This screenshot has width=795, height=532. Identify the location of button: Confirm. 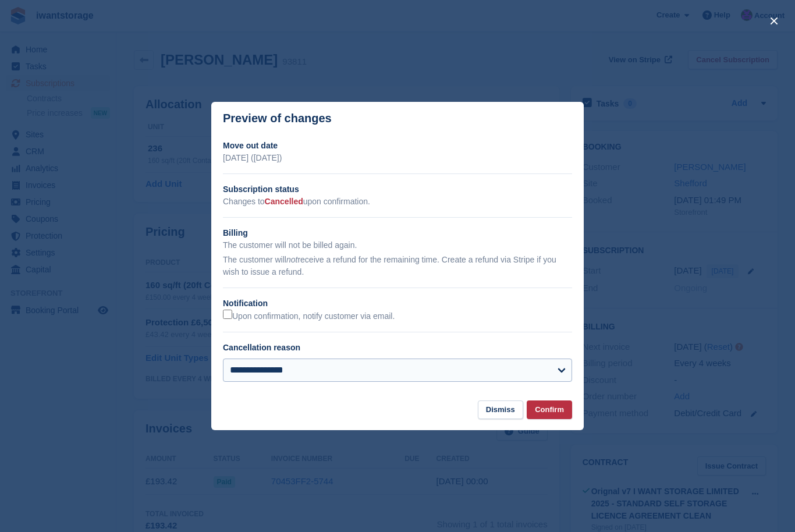
(549, 410).